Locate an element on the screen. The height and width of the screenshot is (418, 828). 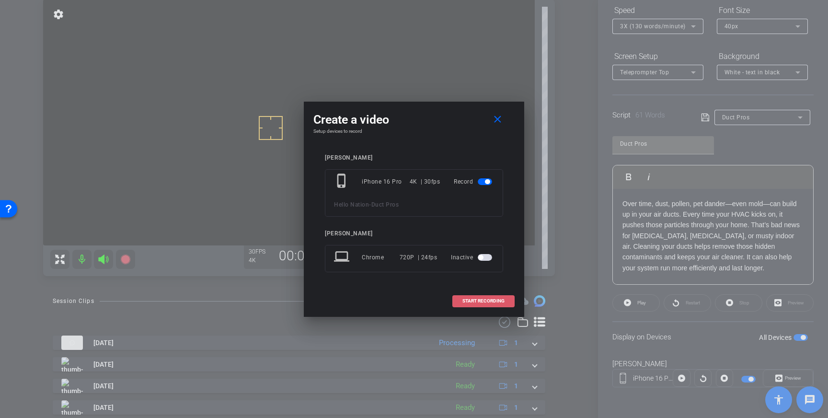
div: Inactive is located at coordinates (472, 257).